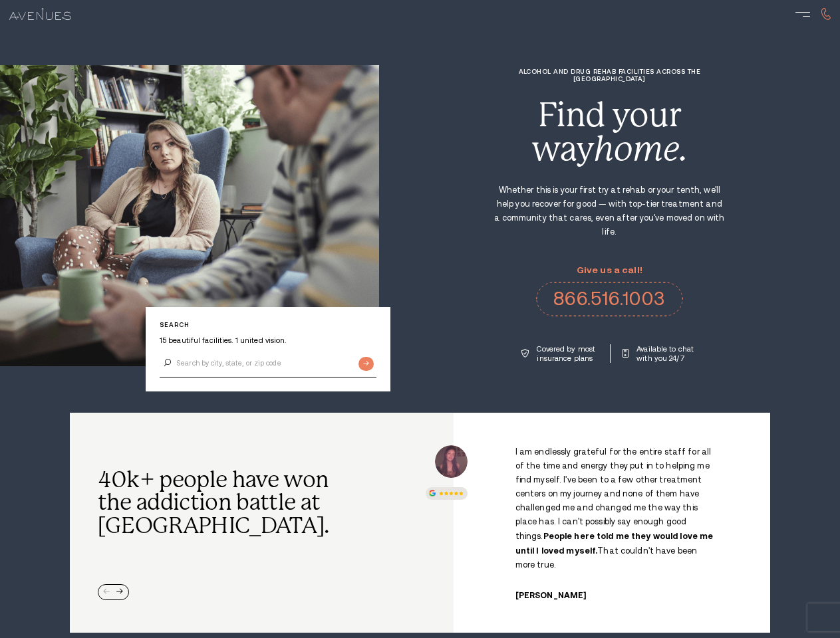 This screenshot has height=638, width=840. What do you see at coordinates (667, 354) in the screenshot?
I see `p: Available to chat with you 24/7` at bounding box center [667, 354].